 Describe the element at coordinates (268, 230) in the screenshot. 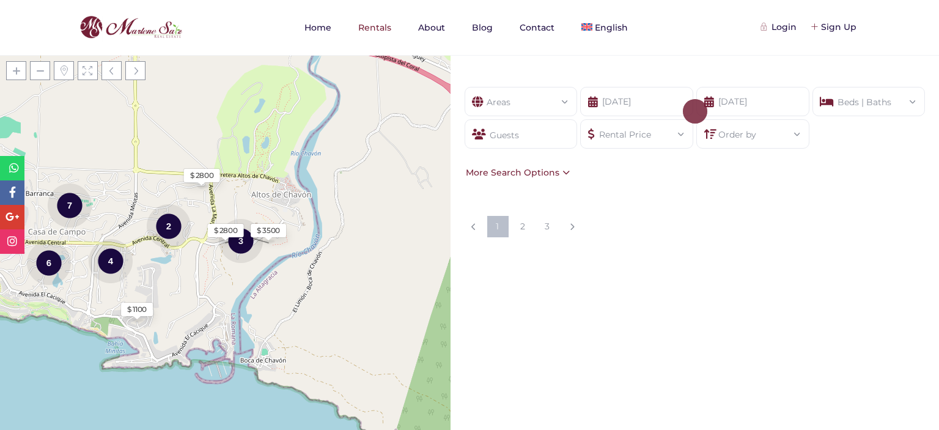

I see `div: $ 3500` at that location.